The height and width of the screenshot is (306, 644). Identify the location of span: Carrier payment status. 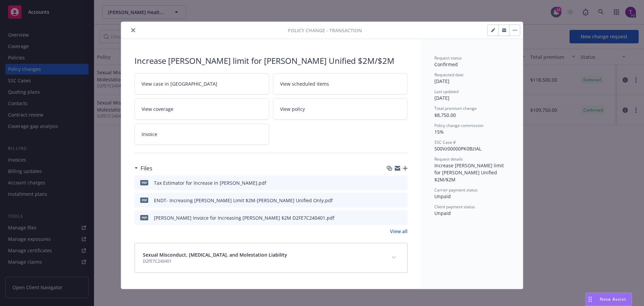
(456, 189).